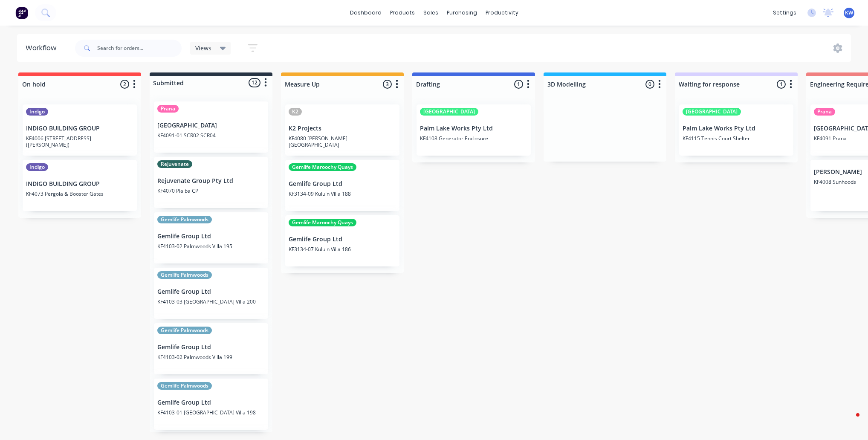 This screenshot has width=868, height=440. I want to click on p: Rejuvenate Group Pty Ltd, so click(211, 181).